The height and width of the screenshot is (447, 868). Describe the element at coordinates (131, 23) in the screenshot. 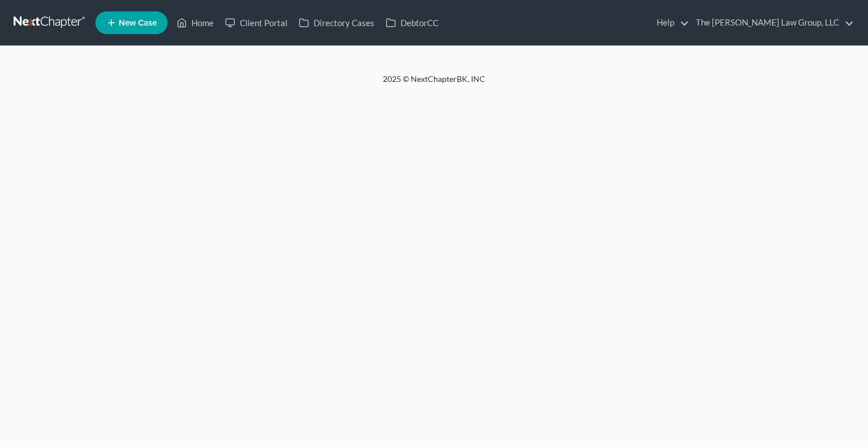

I see `new-legal-case-button: New Case` at that location.